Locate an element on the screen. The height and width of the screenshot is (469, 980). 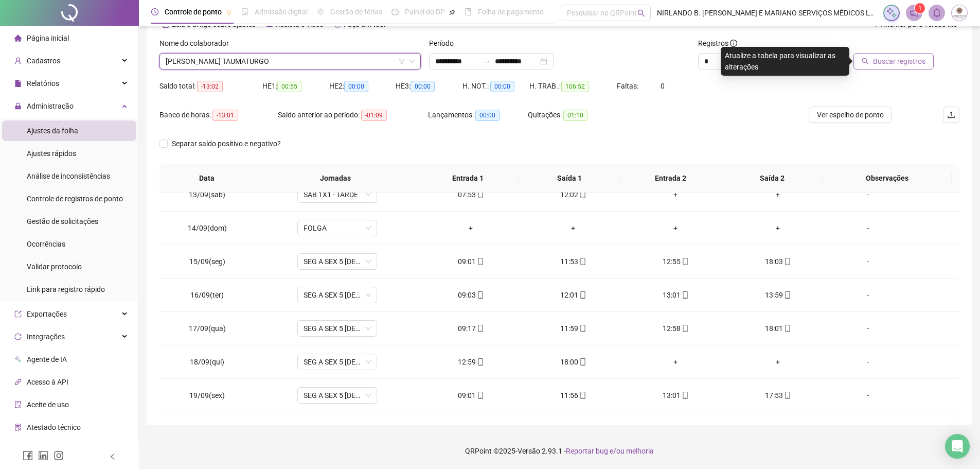
th: Entrada 2 is located at coordinates (671, 178).